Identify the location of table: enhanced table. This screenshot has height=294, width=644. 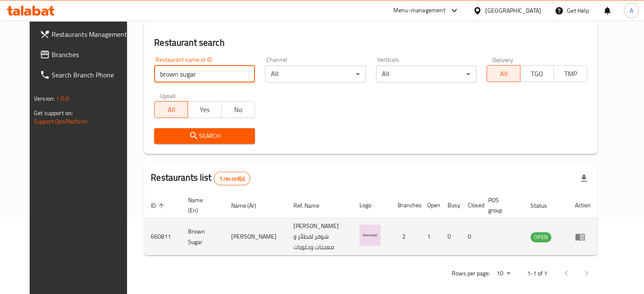
(370, 224).